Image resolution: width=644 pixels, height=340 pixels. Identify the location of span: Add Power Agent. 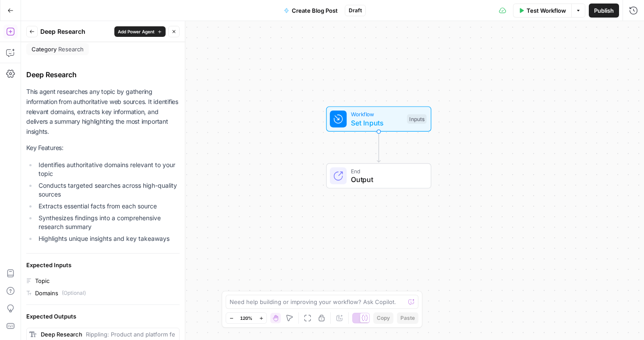
(137, 32).